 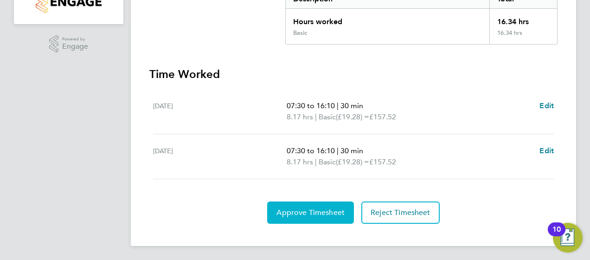 I want to click on span: Engage, so click(x=75, y=46).